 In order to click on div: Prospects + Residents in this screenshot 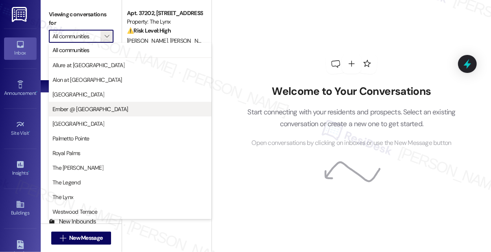, I will do `click(81, 59)`.